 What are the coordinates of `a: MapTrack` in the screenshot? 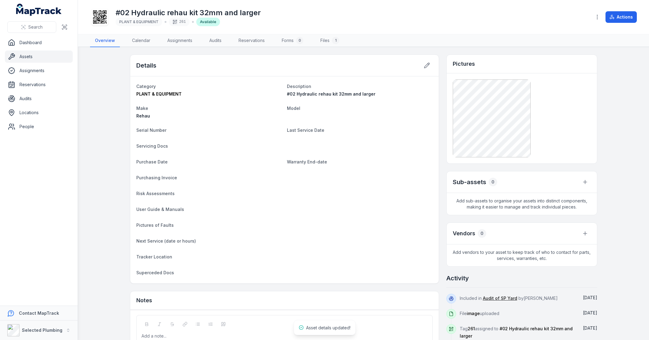 It's located at (39, 10).